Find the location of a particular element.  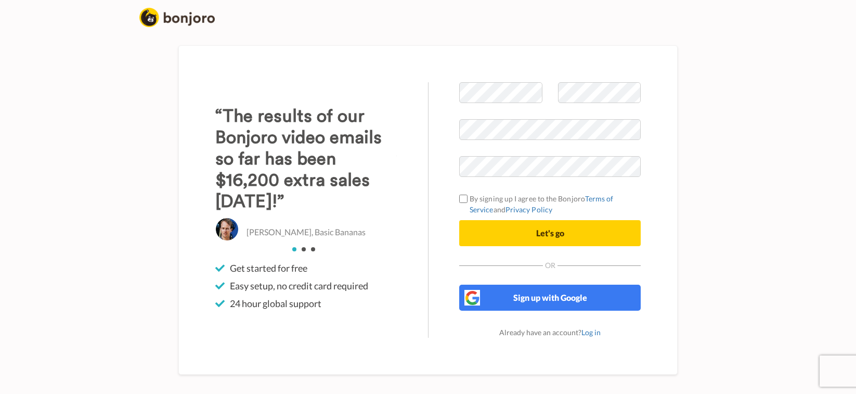

span: Easy setup, no credit card required is located at coordinates (299, 286).